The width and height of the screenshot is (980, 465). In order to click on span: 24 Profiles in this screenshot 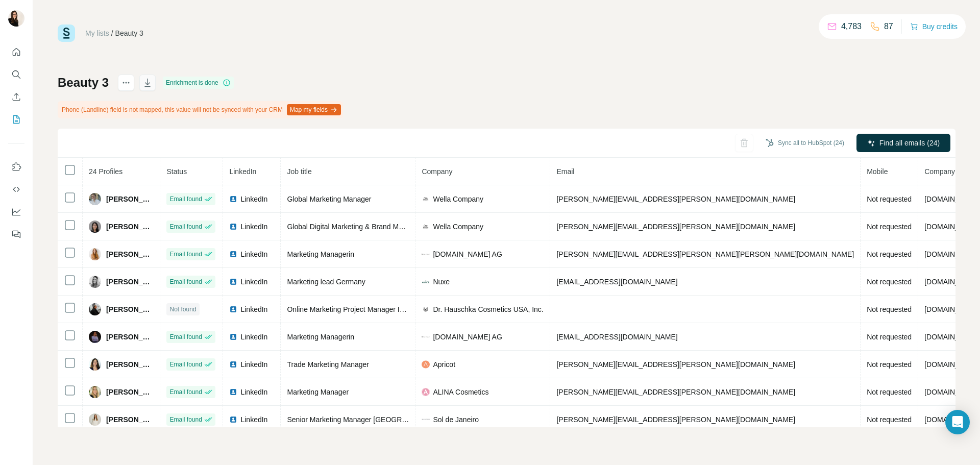, I will do `click(106, 171)`.